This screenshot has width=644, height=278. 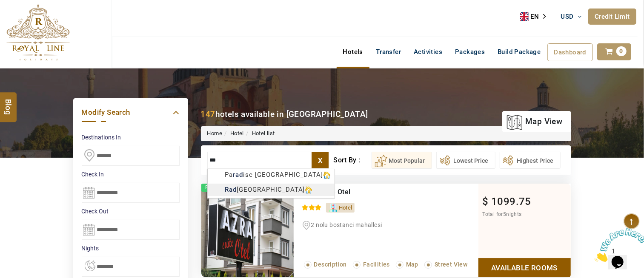 What do you see at coordinates (330, 264) in the screenshot?
I see `span: Description` at bounding box center [330, 264].